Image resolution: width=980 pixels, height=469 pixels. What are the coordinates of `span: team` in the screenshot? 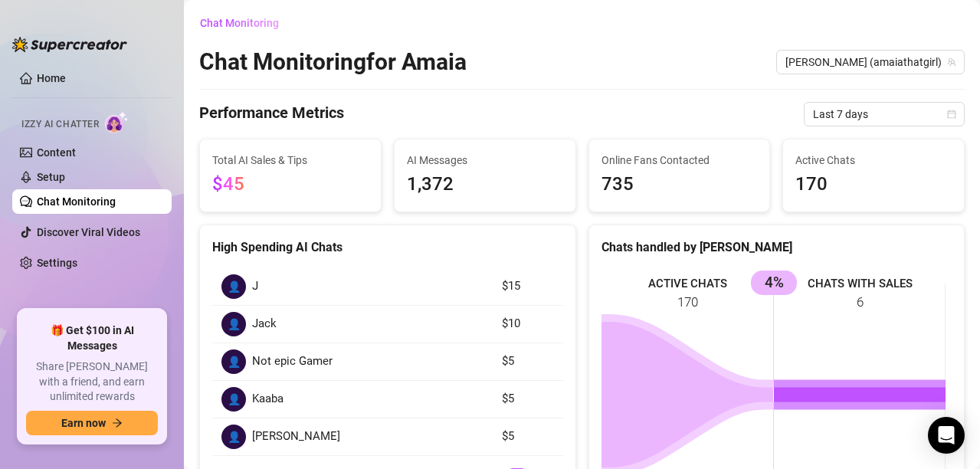 It's located at (951, 62).